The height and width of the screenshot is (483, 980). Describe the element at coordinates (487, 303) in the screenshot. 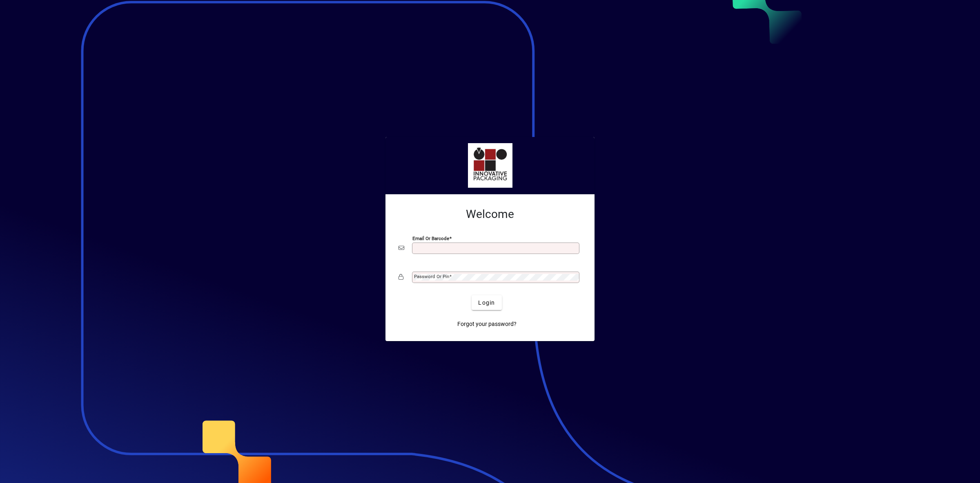

I see `button: Login` at that location.